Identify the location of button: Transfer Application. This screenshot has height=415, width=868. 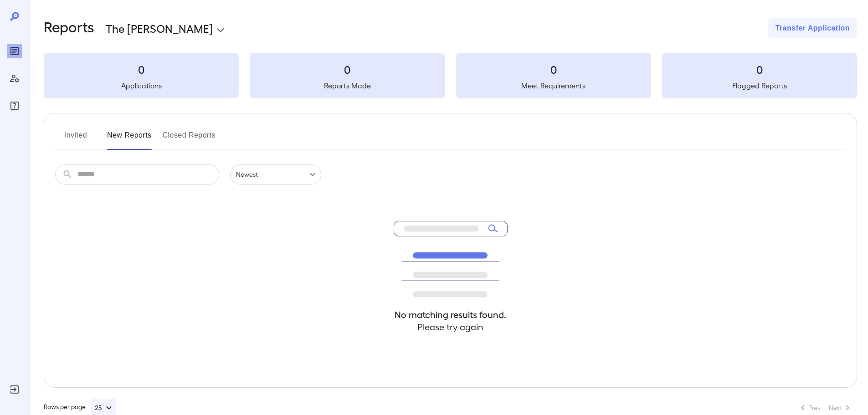
(812, 28).